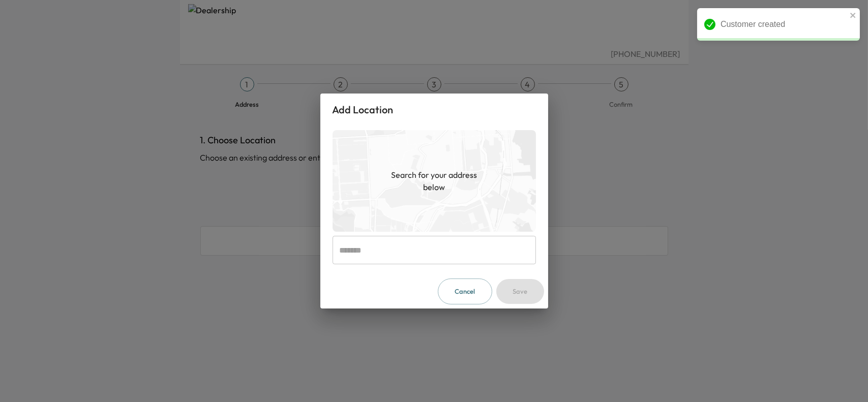 This screenshot has width=868, height=402. What do you see at coordinates (778, 25) in the screenshot?
I see `div: Customer created` at bounding box center [778, 25].